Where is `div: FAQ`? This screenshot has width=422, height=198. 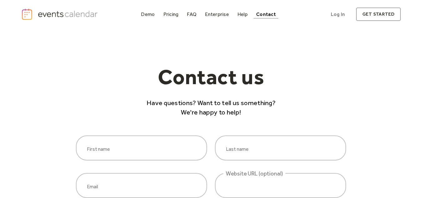 div: FAQ is located at coordinates (191, 14).